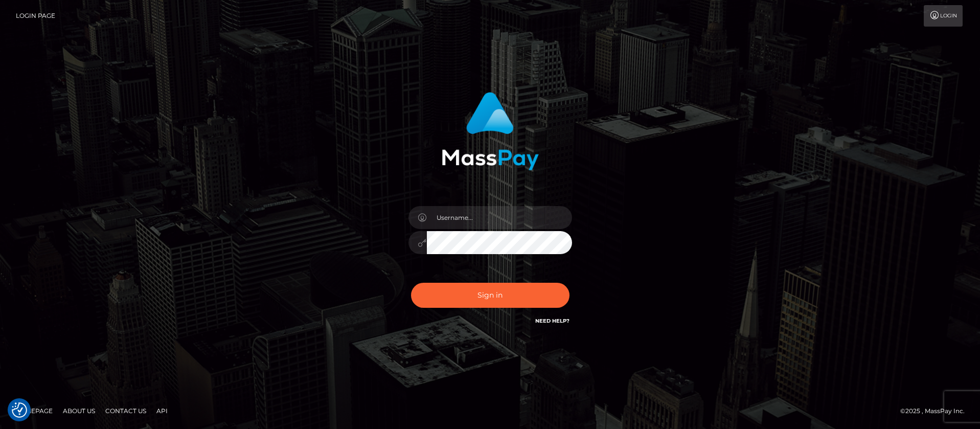  What do you see at coordinates (20, 410) in the screenshot?
I see `img: Revisit consent button` at bounding box center [20, 410].